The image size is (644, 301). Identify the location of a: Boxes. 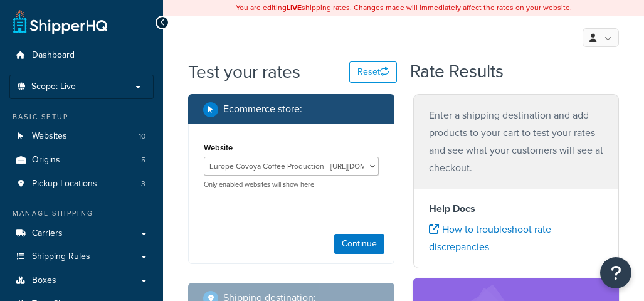
(81, 280).